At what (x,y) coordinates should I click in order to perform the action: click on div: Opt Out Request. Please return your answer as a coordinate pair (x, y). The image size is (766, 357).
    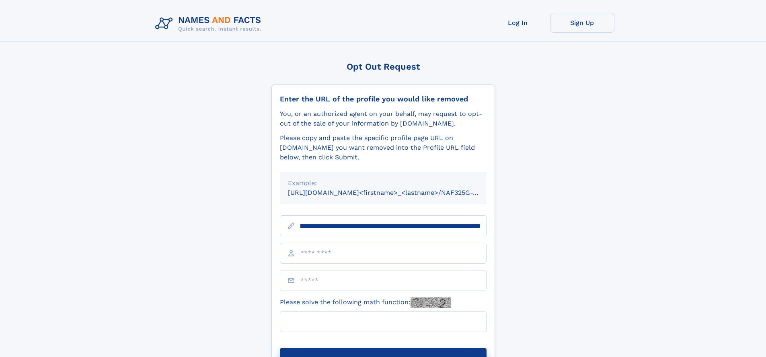
    Looking at the image, I should click on (383, 66).